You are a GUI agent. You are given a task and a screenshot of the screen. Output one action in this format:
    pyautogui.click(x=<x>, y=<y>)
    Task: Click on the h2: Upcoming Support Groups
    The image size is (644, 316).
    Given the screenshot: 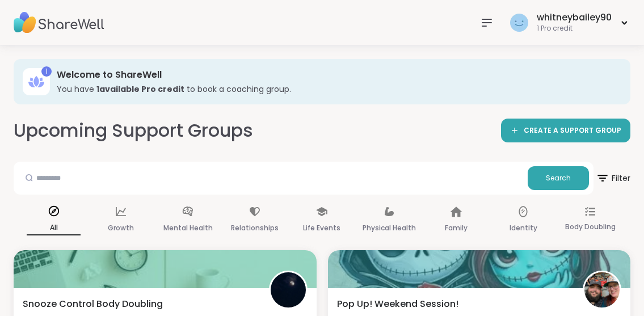 What is the action you would take?
    pyautogui.click(x=133, y=130)
    